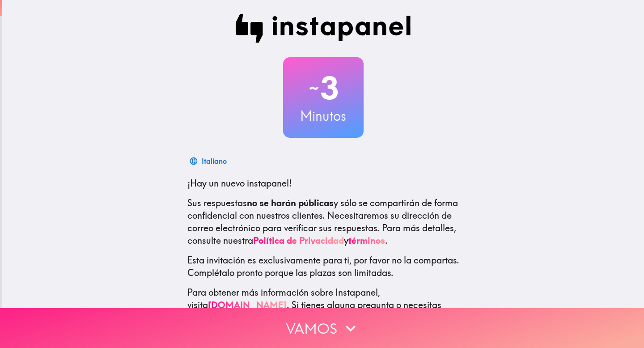 Image resolution: width=644 pixels, height=348 pixels. What do you see at coordinates (239, 183) in the screenshot?
I see `span: ¡Hay un nuevo instapanel!` at bounding box center [239, 183].